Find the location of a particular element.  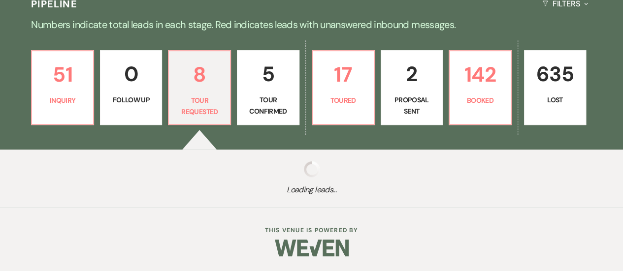

p: 0 is located at coordinates (131, 74).